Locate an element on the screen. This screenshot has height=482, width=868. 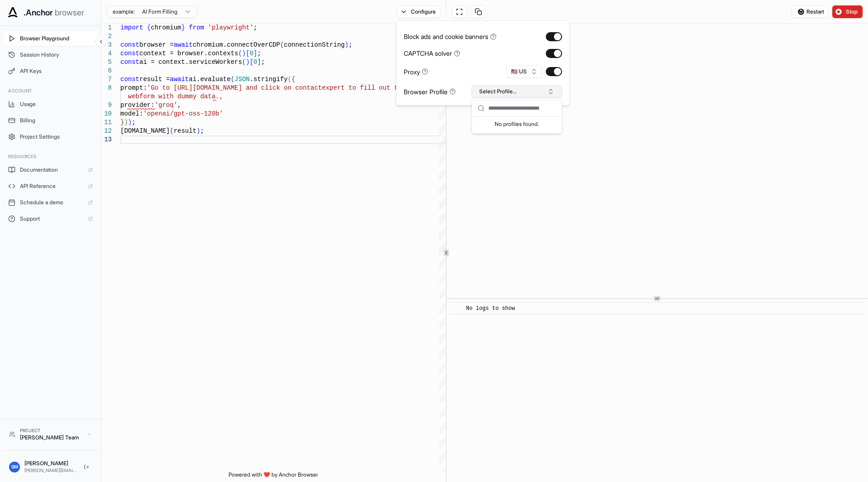
span: Schedule a demo is located at coordinates (52, 202).